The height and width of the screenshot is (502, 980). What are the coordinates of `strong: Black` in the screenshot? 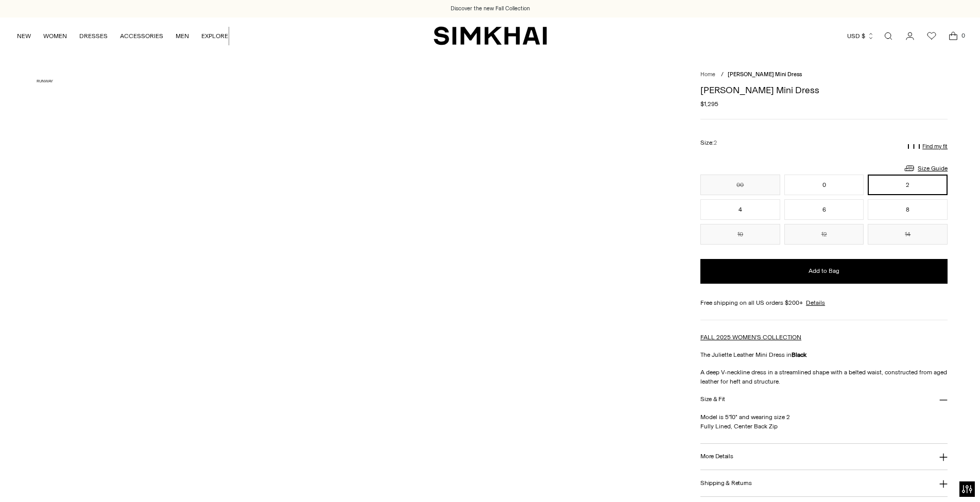 It's located at (799, 355).